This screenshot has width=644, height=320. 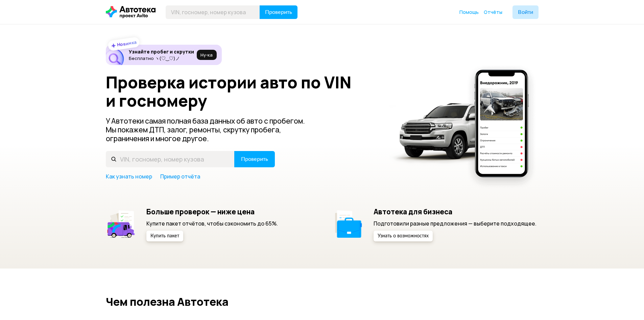 I want to click on button: Узнать о возможностях, so click(x=403, y=236).